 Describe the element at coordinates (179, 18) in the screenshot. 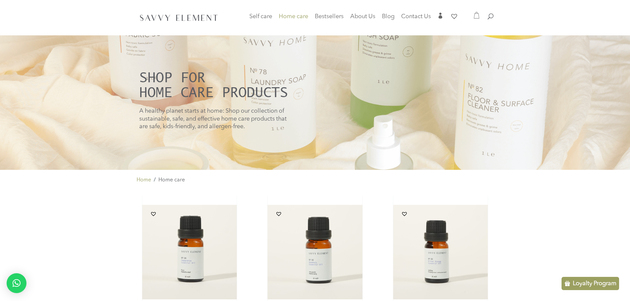

I see `img: SavvyElement` at that location.